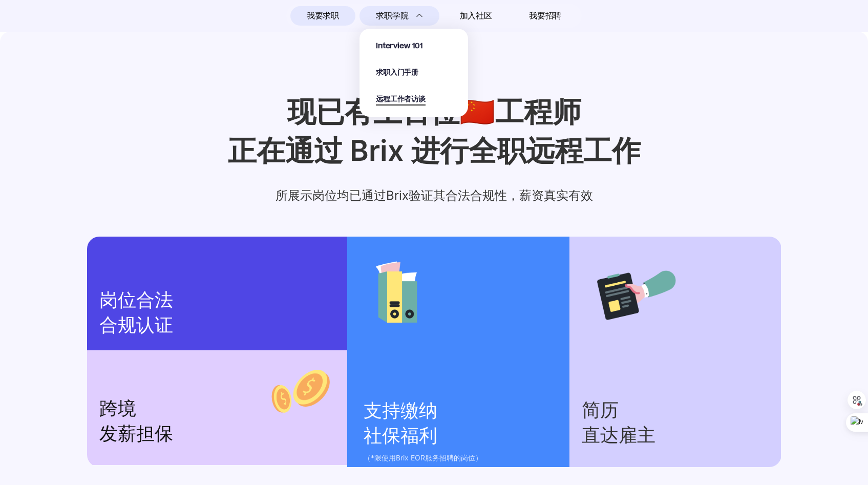 This screenshot has height=485, width=868. Describe the element at coordinates (392, 16) in the screenshot. I see `span: 求职学院` at that location.